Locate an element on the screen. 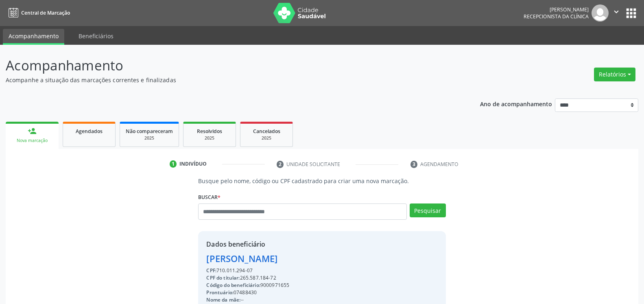 This screenshot has width=644, height=304. span: Cancelados is located at coordinates (267, 131).